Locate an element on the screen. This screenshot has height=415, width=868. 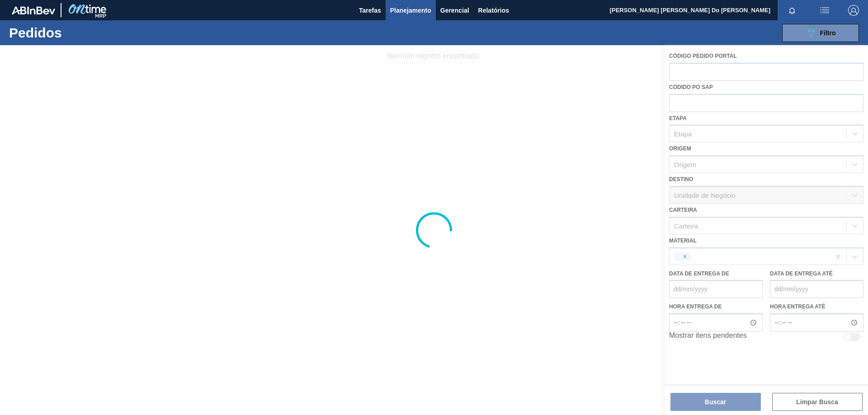
img: userActions is located at coordinates (825, 11).